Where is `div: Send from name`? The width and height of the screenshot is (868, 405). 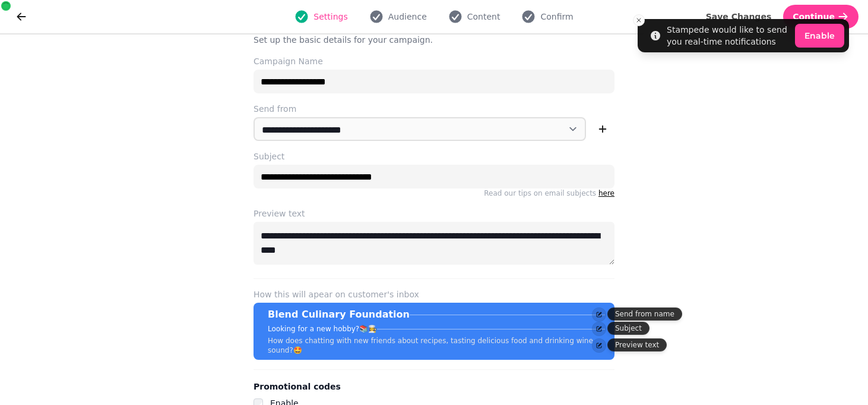
div: Send from name is located at coordinates (645, 314).